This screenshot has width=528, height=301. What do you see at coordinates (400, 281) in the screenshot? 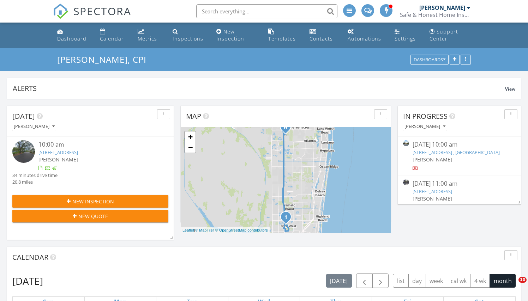
I see `button: list` at bounding box center [400, 281].